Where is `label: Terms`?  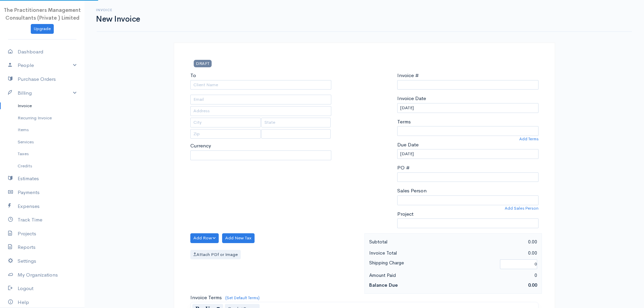 label: Terms is located at coordinates (404, 122).